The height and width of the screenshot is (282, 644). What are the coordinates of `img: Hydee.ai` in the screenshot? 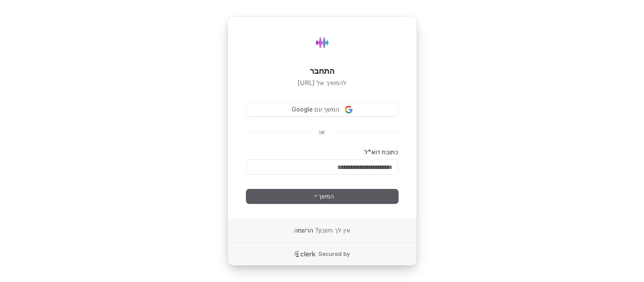 It's located at (322, 43).